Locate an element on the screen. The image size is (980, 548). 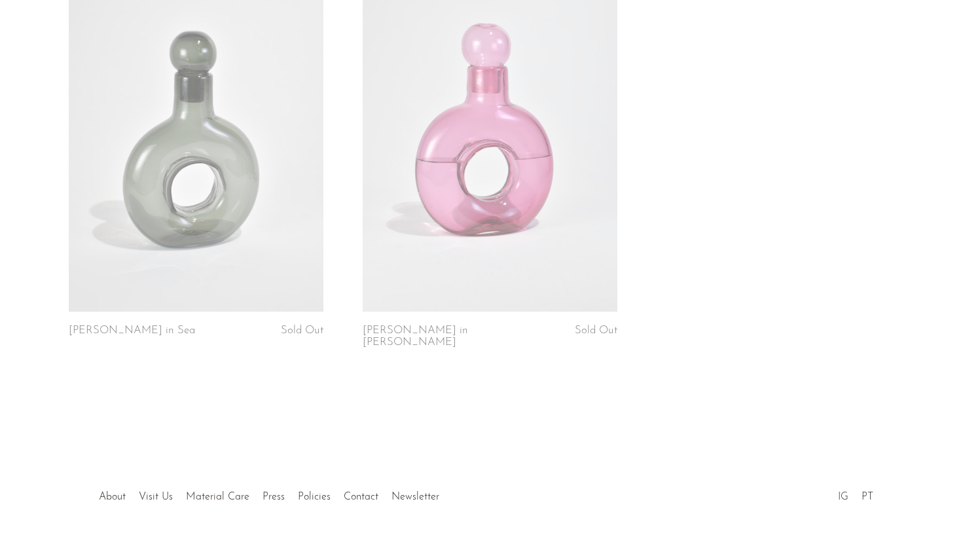
a: Material Care is located at coordinates (217, 496).